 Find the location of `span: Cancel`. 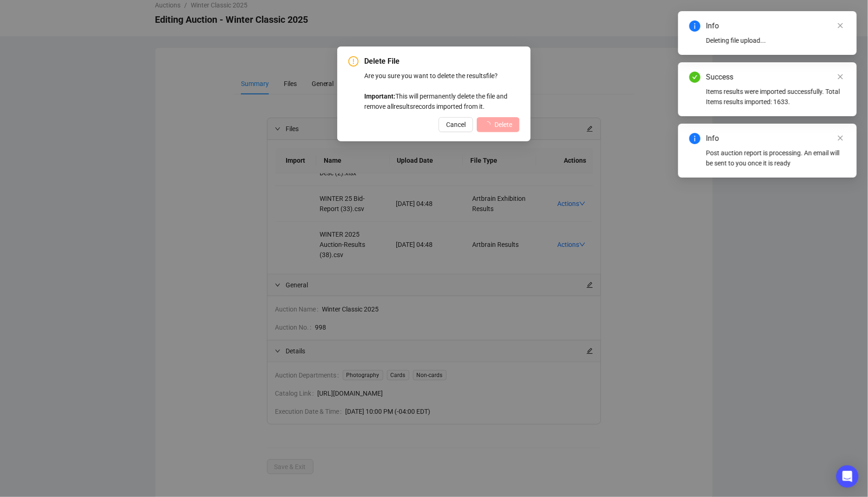

span: Cancel is located at coordinates (456, 124).